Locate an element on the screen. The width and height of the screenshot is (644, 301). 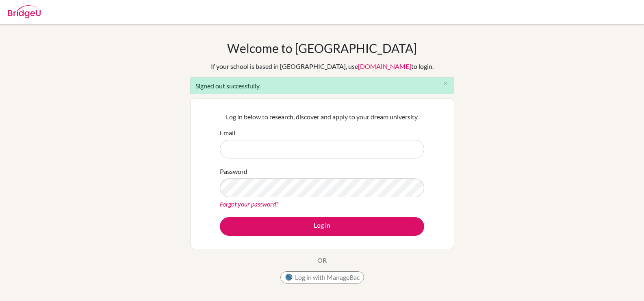
img: Bridge-U is located at coordinates (24, 12).